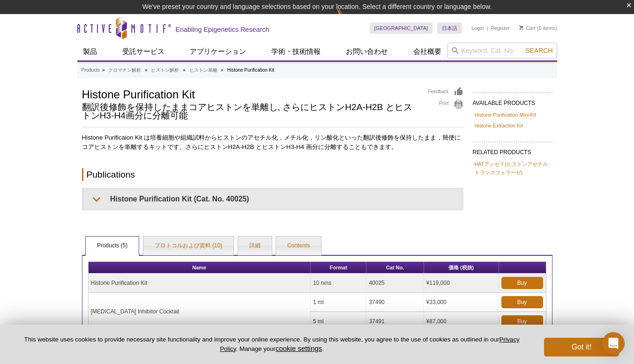 Image resolution: width=634 pixels, height=364 pixels. Describe the element at coordinates (203, 70) in the screenshot. I see `a: ヒストン単離` at that location.